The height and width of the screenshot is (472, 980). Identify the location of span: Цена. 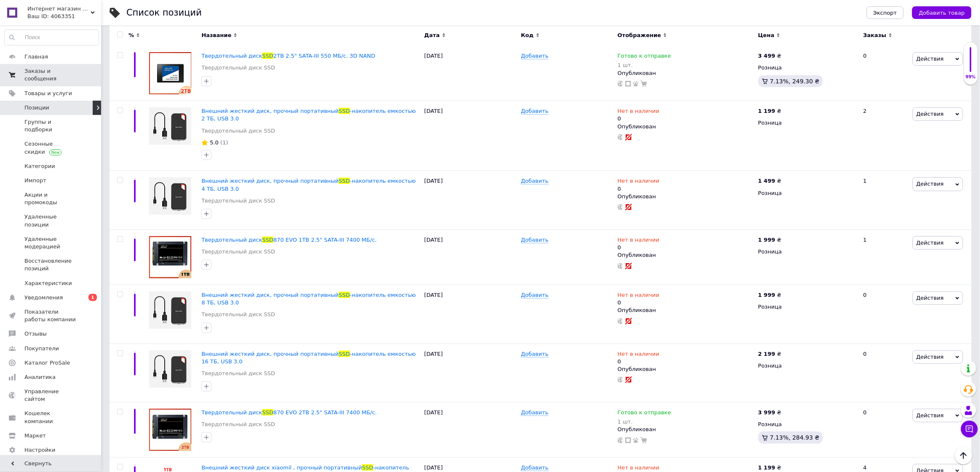
(766, 36).